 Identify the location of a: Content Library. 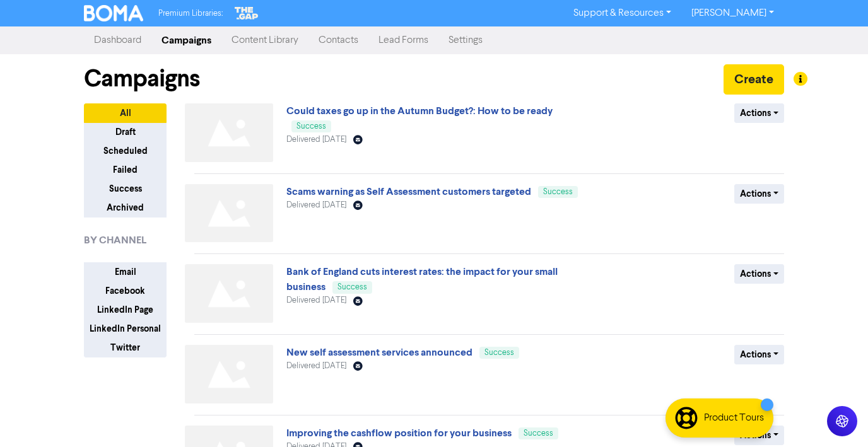
(265, 40).